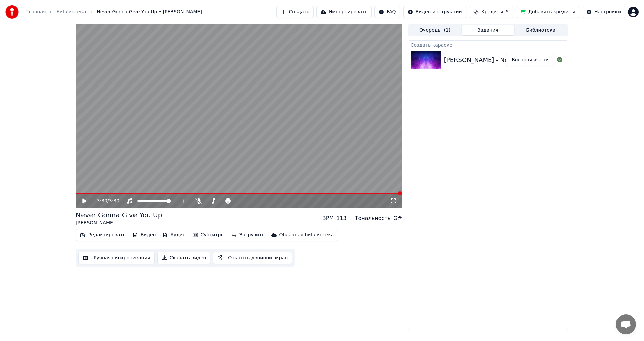 Image resolution: width=644 pixels, height=341 pixels. I want to click on button: Кредиты5, so click(491, 12).